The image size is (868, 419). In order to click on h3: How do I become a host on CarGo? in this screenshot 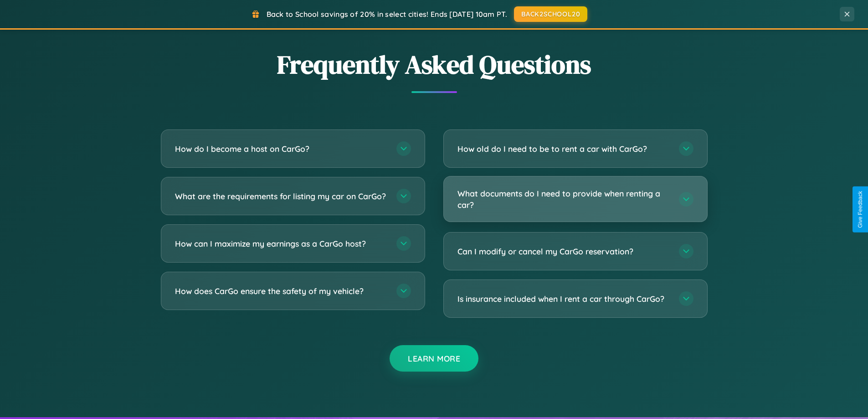, I will do `click(282, 149)`.